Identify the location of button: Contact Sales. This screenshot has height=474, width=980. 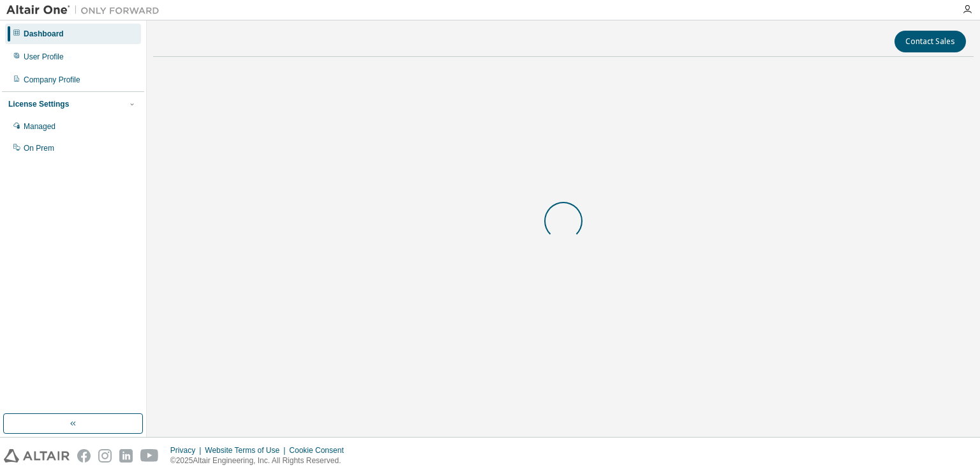
(930, 41).